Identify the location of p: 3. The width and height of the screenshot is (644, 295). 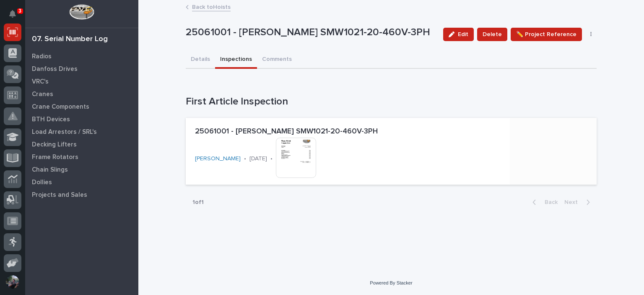
(20, 11).